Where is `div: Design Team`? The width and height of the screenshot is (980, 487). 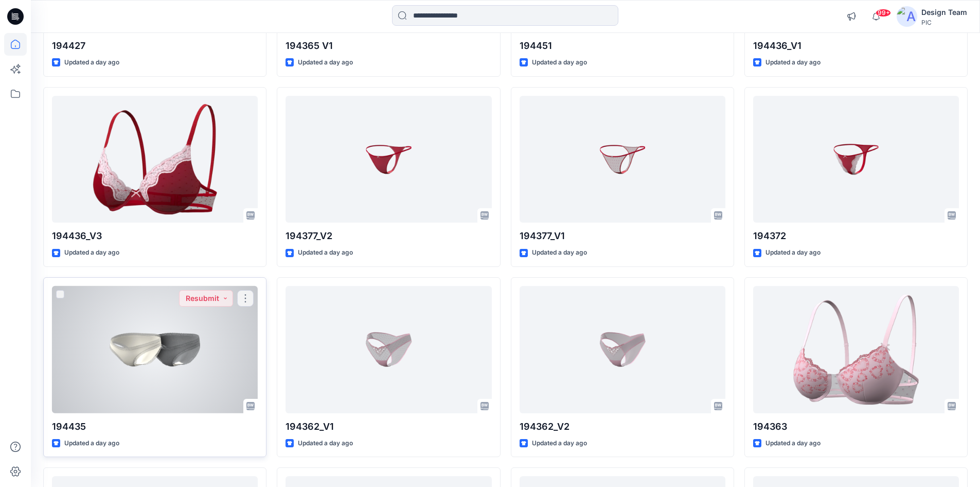 div: Design Team is located at coordinates (944, 12).